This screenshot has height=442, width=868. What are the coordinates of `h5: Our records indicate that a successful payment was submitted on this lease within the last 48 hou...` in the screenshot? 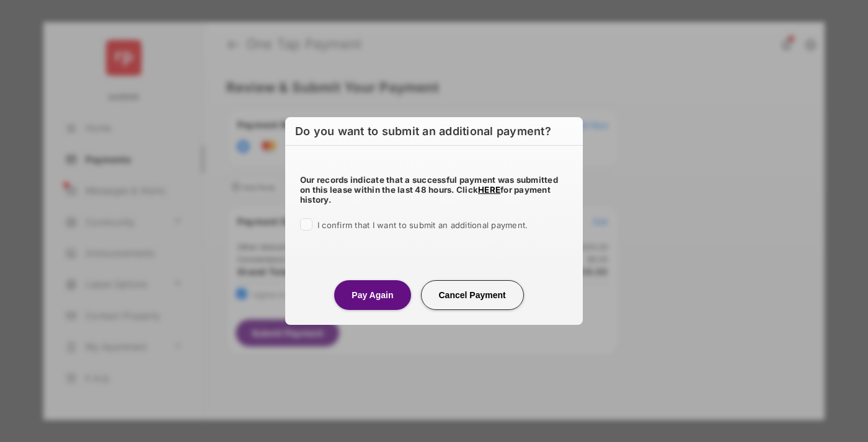 It's located at (434, 190).